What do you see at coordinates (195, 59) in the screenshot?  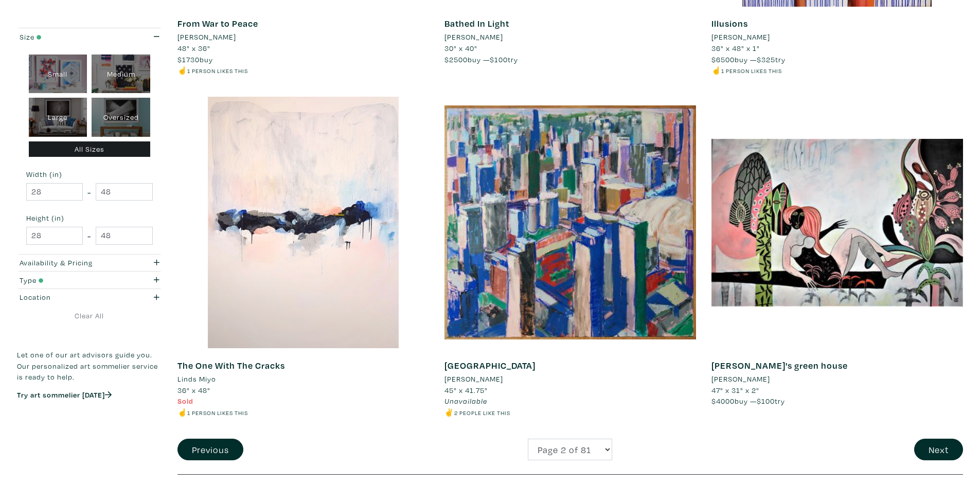 I see `span: buy` at bounding box center [195, 59].